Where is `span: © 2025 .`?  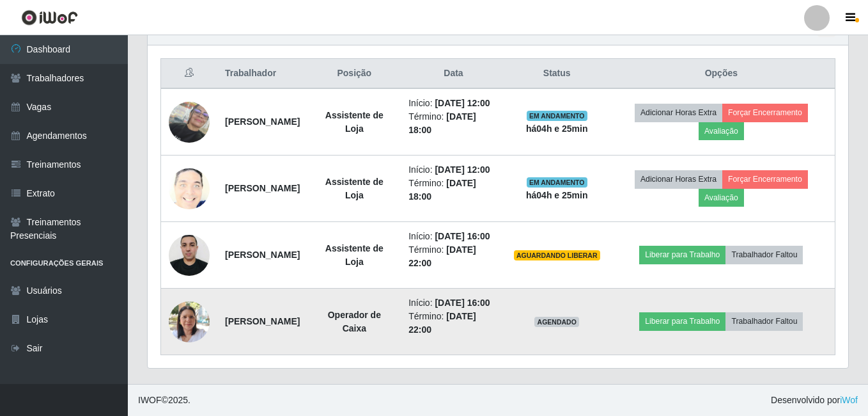 span: © 2025 . is located at coordinates (164, 400).